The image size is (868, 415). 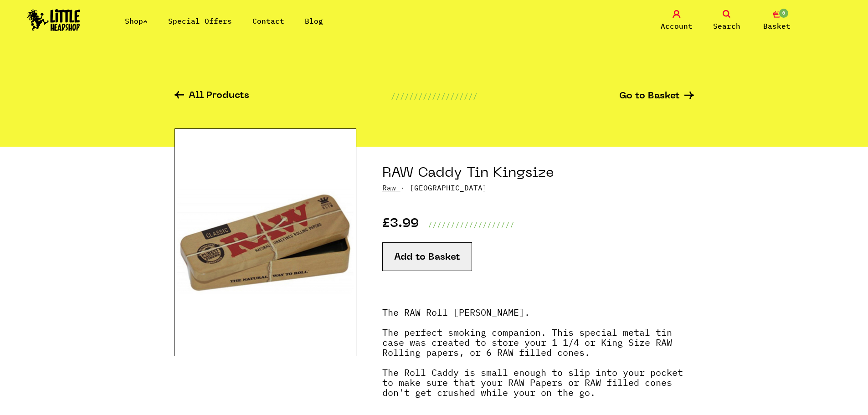 What do you see at coordinates (727, 21) in the screenshot?
I see `a: Search` at bounding box center [727, 21].